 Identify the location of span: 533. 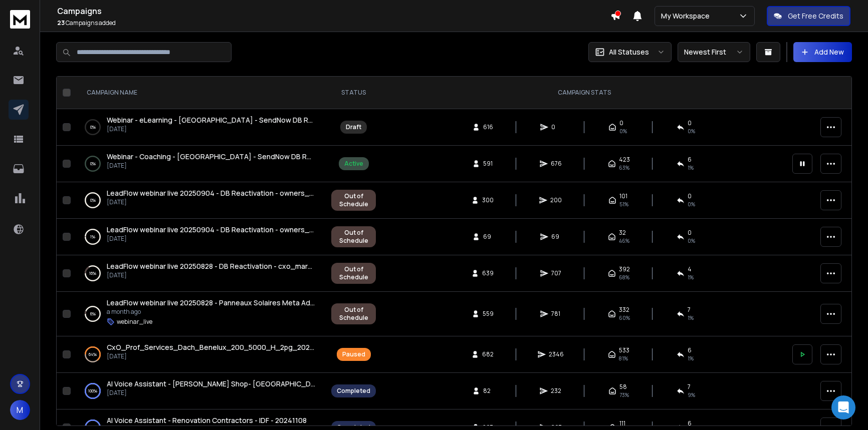
(623, 351).